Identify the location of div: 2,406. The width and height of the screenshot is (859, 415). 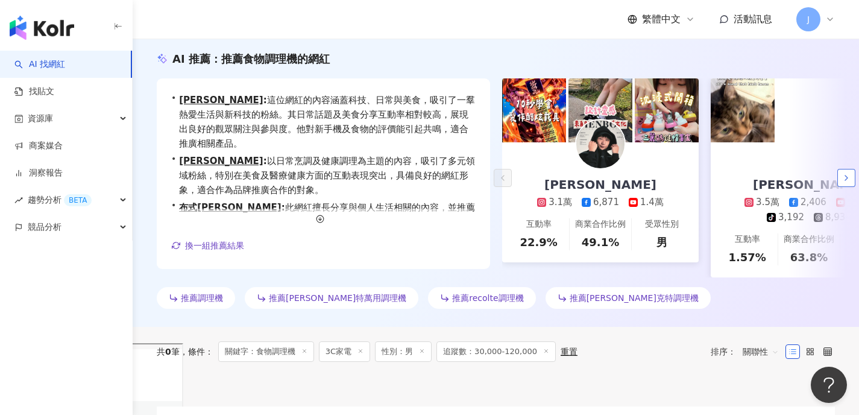
(813, 202).